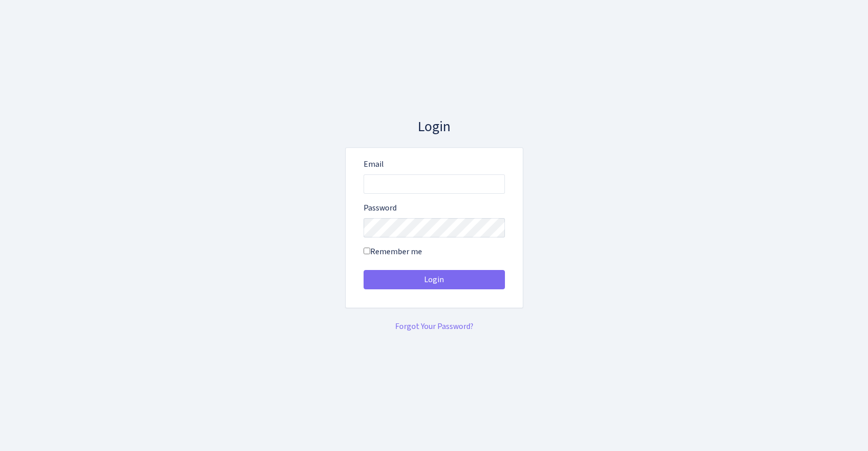 The height and width of the screenshot is (451, 868). Describe the element at coordinates (380, 208) in the screenshot. I see `label: Password` at that location.